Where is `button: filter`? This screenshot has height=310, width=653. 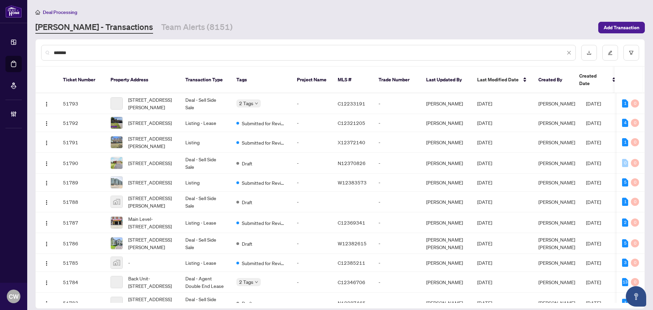 button: filter is located at coordinates (631, 53).